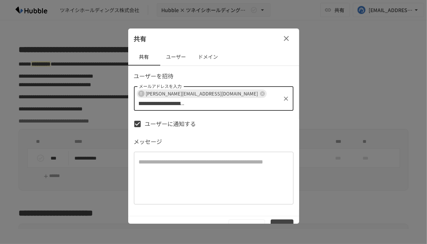 This screenshot has height=244, width=427. Describe the element at coordinates (214, 38) in the screenshot. I see `div: 共有` at that location.